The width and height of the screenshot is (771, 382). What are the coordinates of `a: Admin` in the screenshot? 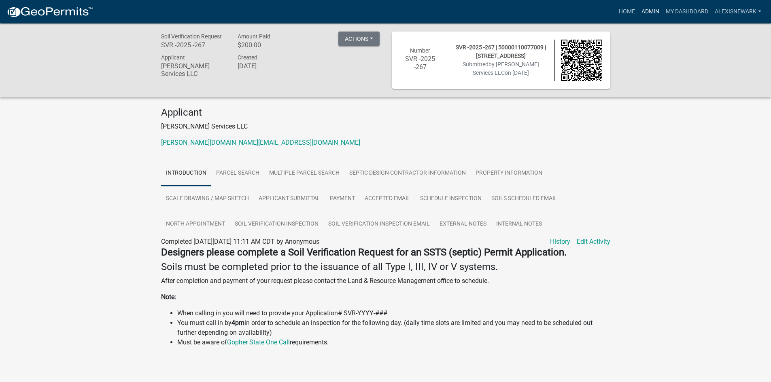 It's located at (650, 12).